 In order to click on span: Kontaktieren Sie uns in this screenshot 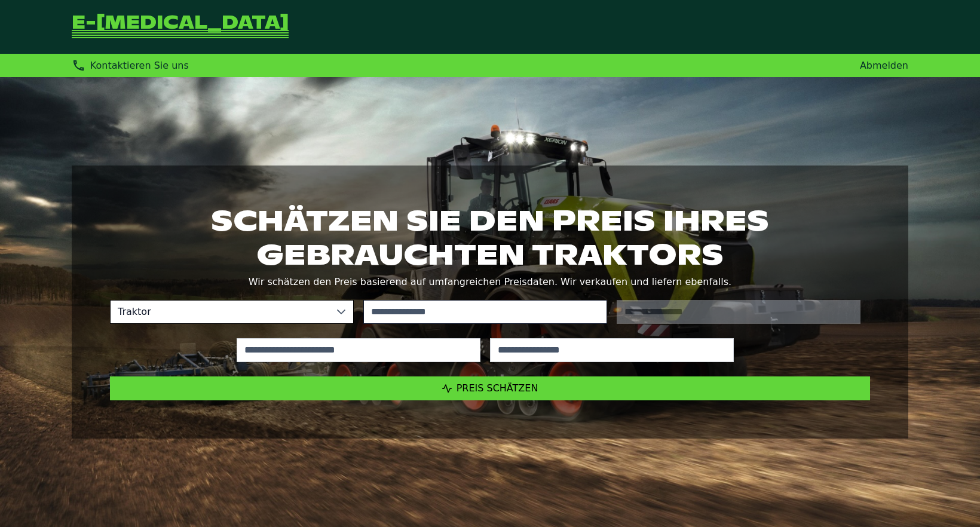, I will do `click(139, 65)`.